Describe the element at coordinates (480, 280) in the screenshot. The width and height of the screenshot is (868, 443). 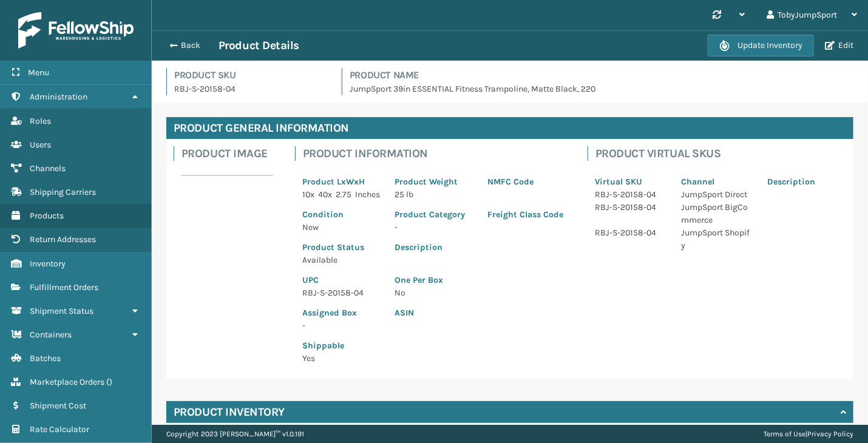
I see `p: One Per Box` at that location.